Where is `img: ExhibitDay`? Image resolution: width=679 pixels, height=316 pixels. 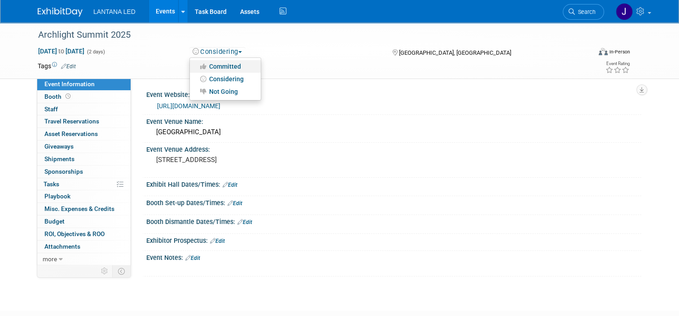 img: ExhibitDay is located at coordinates (60, 12).